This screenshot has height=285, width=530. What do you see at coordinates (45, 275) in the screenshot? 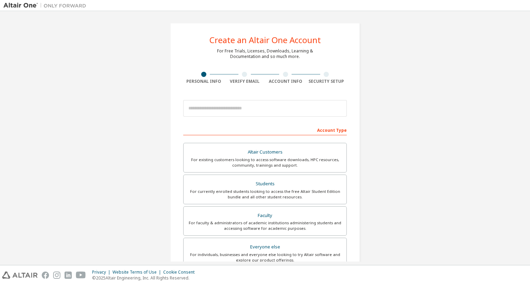
I see `img: facebook.svg` at bounding box center [45, 275].